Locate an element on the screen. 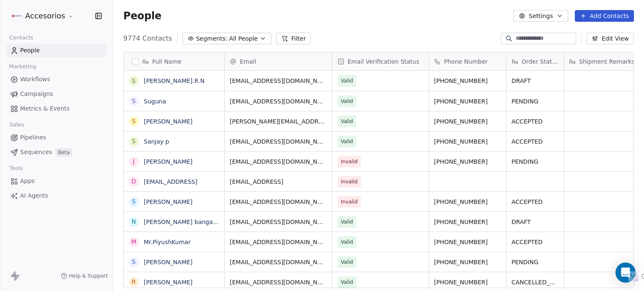  span: Marketing is located at coordinates (23, 66).